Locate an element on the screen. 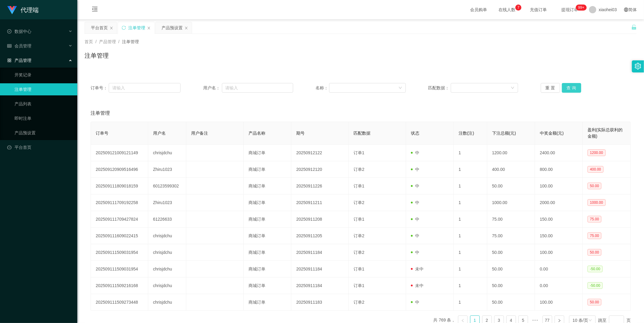 This screenshot has width=644, height=323. i: 图标: sync is located at coordinates (124, 28).